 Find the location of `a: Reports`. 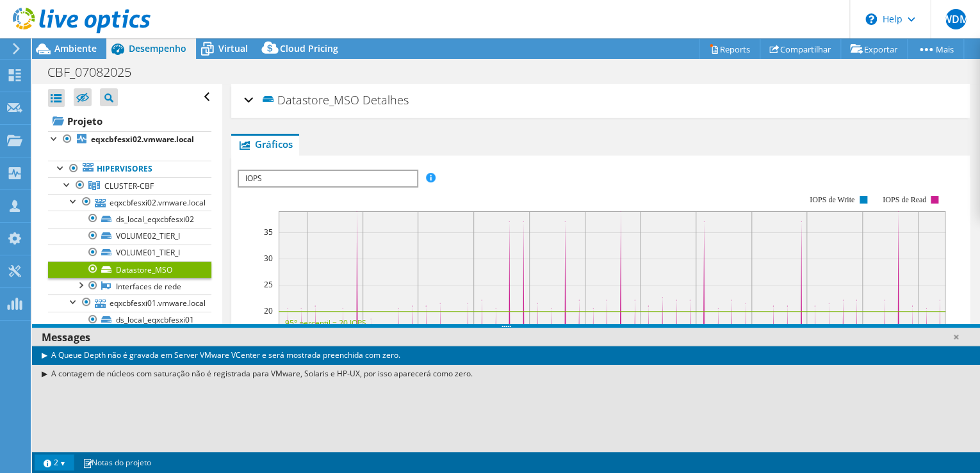

a: Reports is located at coordinates (729, 49).